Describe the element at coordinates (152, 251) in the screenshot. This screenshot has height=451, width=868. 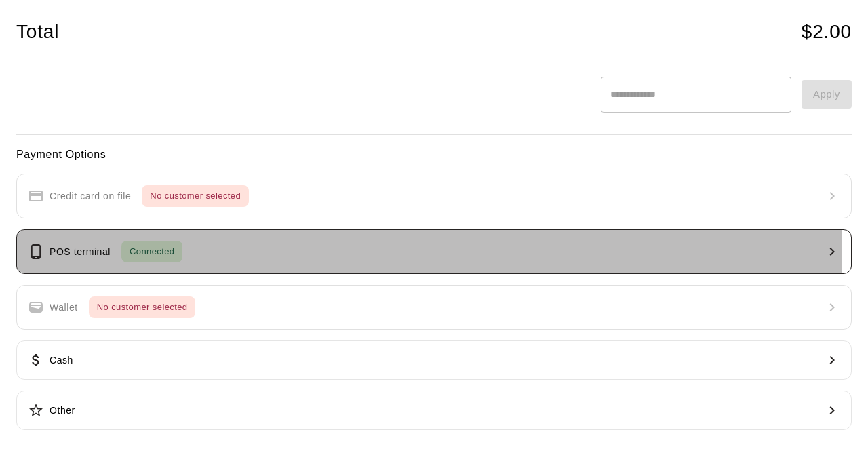
I see `span: Connected` at that location.